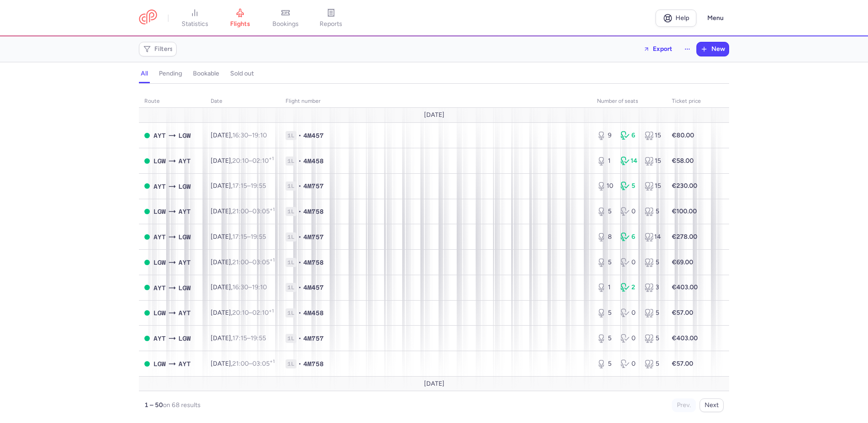 The image size is (868, 423). Describe the element at coordinates (606, 135) in the screenshot. I see `div: 9` at that location.